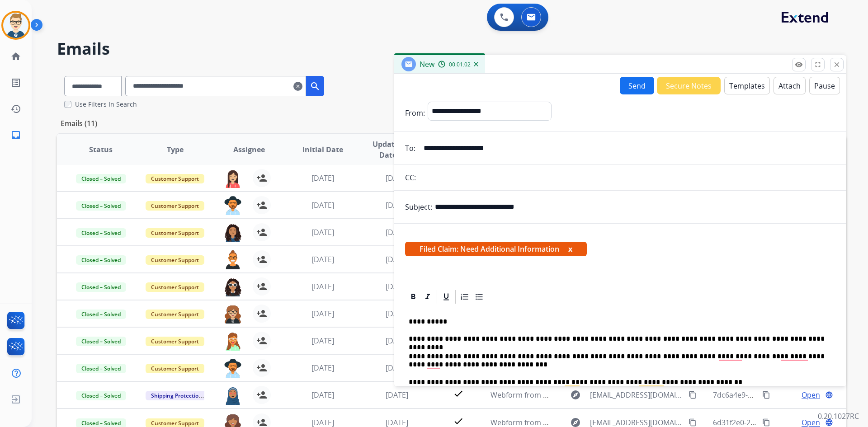 The height and width of the screenshot is (427, 868). I want to click on label: Use Filters In Search, so click(106, 104).